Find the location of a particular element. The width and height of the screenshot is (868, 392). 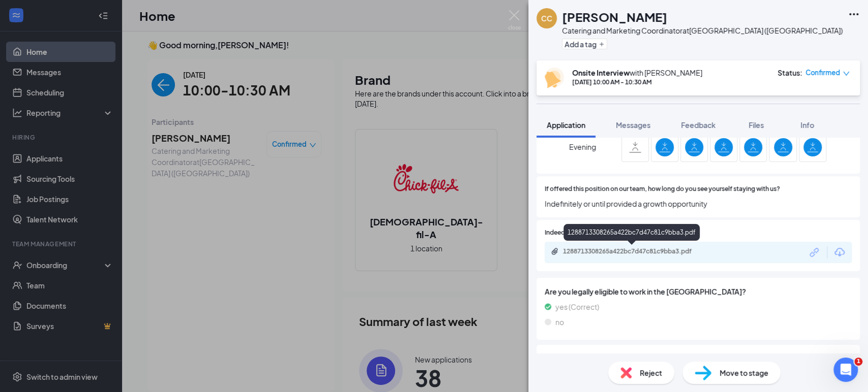

span: yes (Correct) is located at coordinates (577, 307).